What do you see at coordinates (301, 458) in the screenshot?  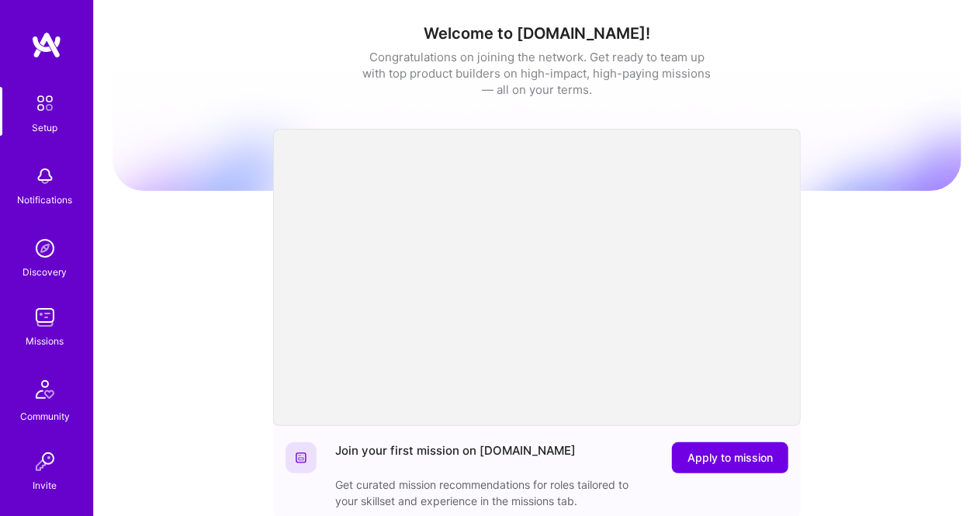 I see `img: Website` at bounding box center [301, 458].